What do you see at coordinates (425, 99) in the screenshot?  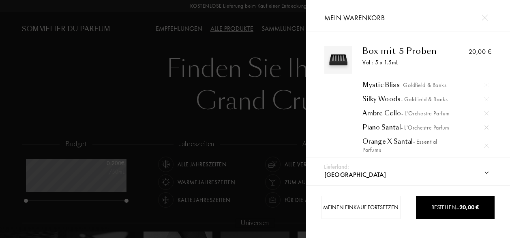 I see `a: Silky Woods- Goldfield & Banks` at bounding box center [425, 99].